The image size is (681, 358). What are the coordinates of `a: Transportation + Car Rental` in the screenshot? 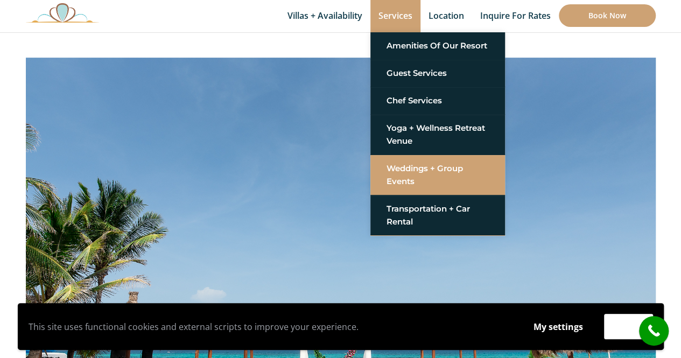 It's located at (438, 215).